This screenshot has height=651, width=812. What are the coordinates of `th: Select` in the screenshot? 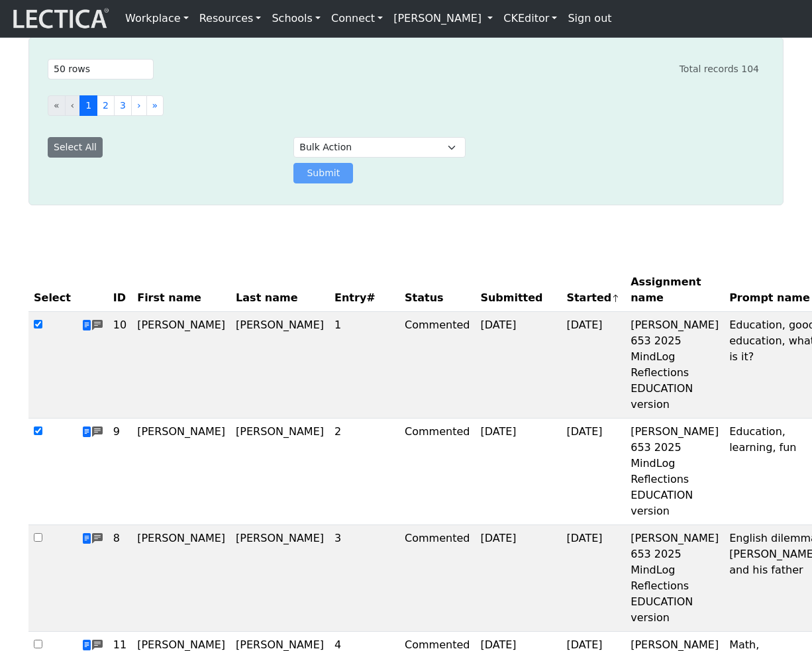 It's located at (52, 290).